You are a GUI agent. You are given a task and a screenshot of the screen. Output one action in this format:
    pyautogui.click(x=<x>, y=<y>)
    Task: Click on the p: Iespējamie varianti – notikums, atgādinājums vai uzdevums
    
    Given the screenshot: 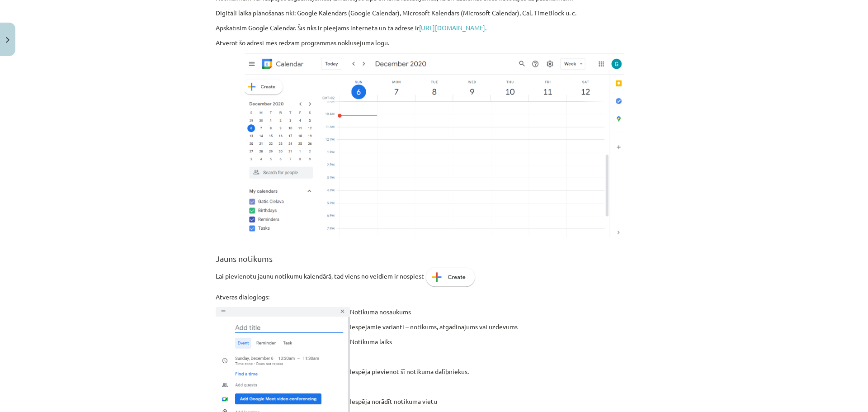 What is the action you would take?
    pyautogui.click(x=434, y=326)
    